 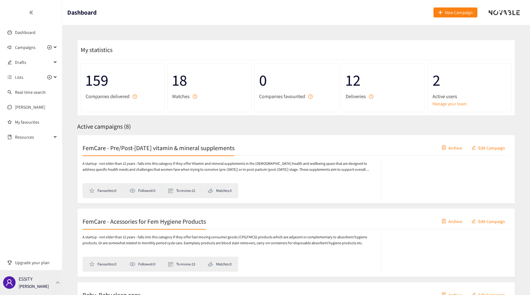 I want to click on span: Campaigns, so click(x=25, y=47).